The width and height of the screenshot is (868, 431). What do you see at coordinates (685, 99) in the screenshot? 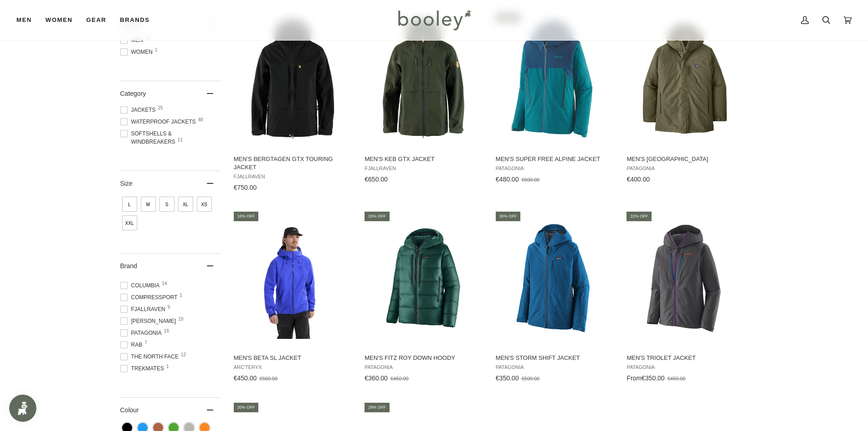
I see `a: Men's Windshadow Parka` at bounding box center [685, 99].